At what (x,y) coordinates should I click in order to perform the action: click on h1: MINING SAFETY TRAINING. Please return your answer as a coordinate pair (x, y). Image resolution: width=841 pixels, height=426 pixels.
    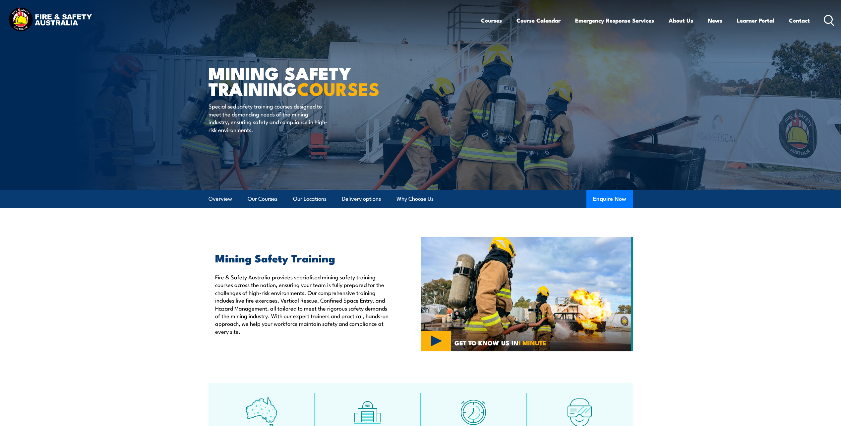
    Looking at the image, I should click on (290, 80).